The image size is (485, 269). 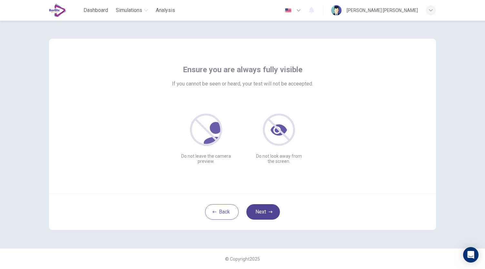 I want to click on button: Dashboard, so click(x=96, y=10).